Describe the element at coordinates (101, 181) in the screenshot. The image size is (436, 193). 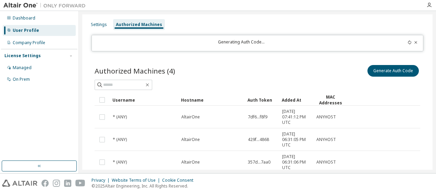
I see `div: Privacy` at that location.